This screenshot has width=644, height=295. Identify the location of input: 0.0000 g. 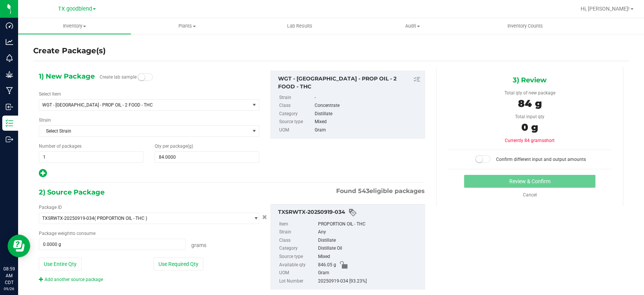
(112, 244).